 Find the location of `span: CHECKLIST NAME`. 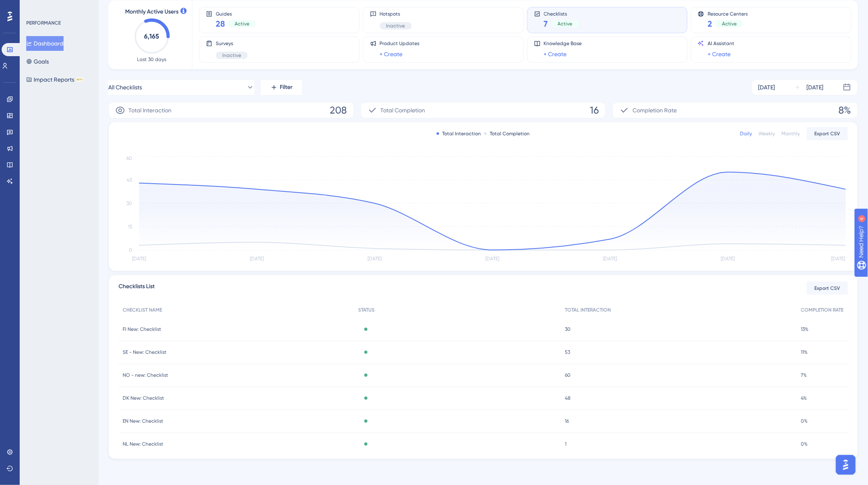

span: CHECKLIST NAME is located at coordinates (142, 311).